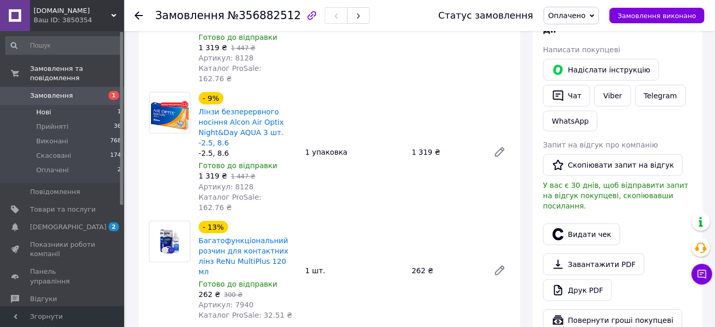  Describe the element at coordinates (264, 16) in the screenshot. I see `span: №356882512` at that location.